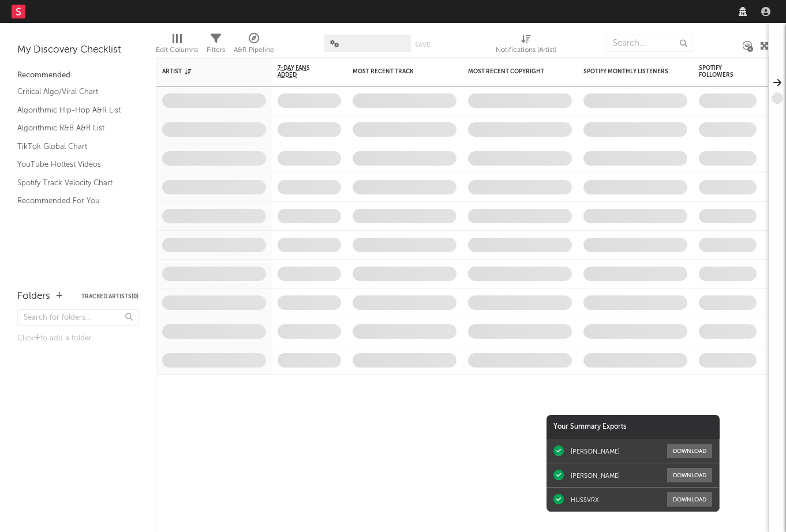  What do you see at coordinates (422, 45) in the screenshot?
I see `button: Save` at bounding box center [422, 45].